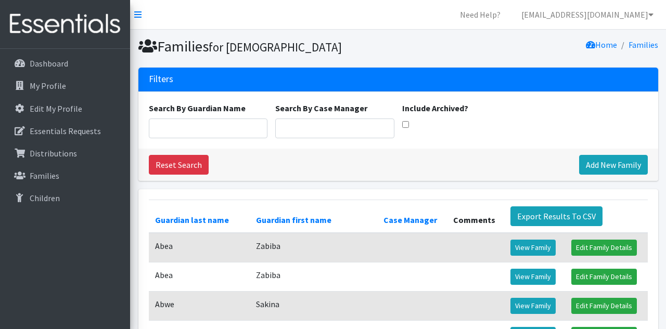  What do you see at coordinates (65, 131) in the screenshot?
I see `a: Essentials Requests` at bounding box center [65, 131].